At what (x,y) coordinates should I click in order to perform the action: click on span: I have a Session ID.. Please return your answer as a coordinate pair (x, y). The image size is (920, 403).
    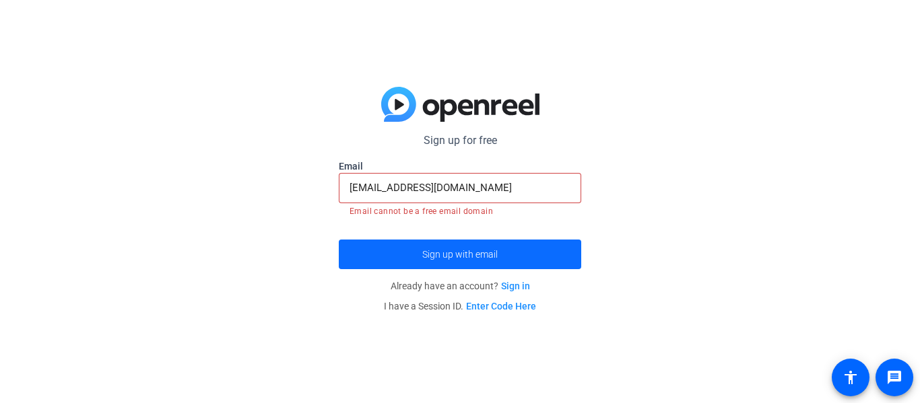
    Looking at the image, I should click on (460, 306).